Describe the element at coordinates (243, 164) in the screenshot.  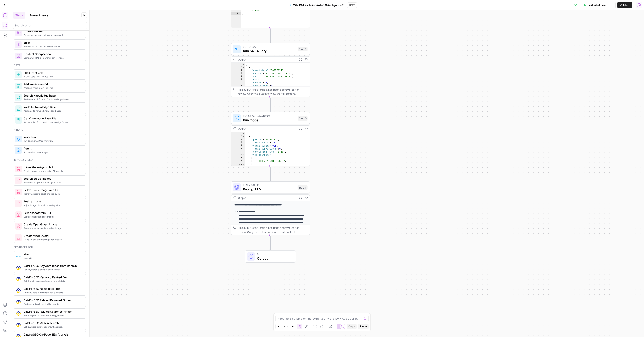
I see `span: Toggle code folding, rows 11 through 14` at that location.